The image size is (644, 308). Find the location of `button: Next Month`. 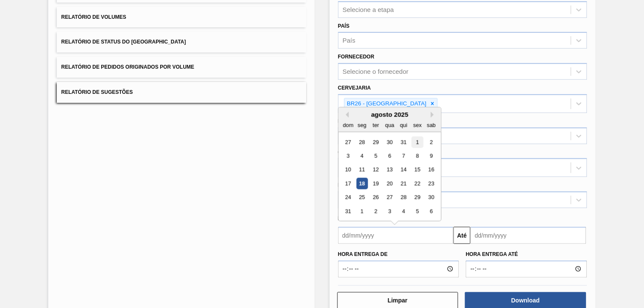

button: Next Month is located at coordinates (434, 115).